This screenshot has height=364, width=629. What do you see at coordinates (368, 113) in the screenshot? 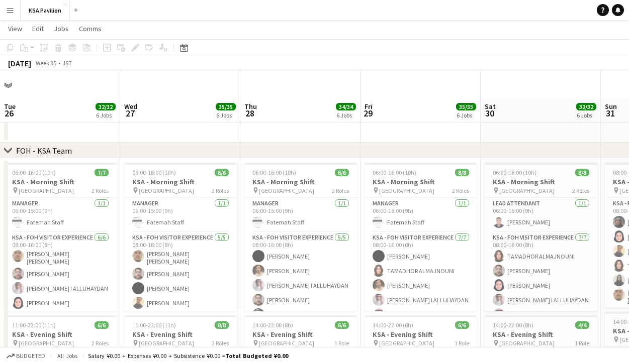
I see `span: 29` at bounding box center [368, 113].